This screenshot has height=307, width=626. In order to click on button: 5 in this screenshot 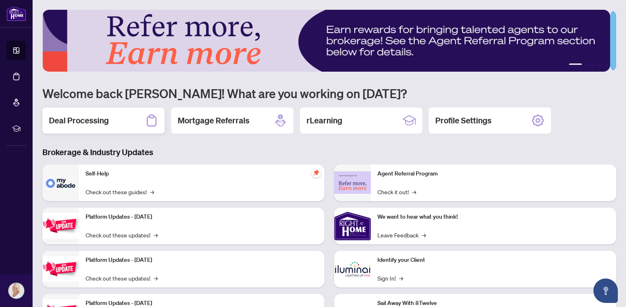, I will do `click(606, 65)`.